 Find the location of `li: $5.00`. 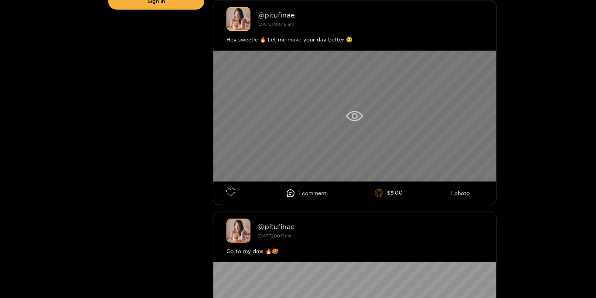

li: $5.00 is located at coordinates (389, 193).